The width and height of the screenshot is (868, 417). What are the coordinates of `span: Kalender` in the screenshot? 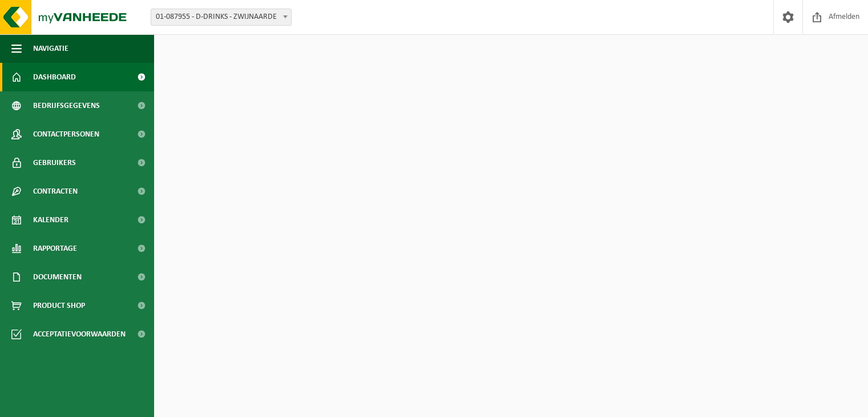 It's located at (51, 220).